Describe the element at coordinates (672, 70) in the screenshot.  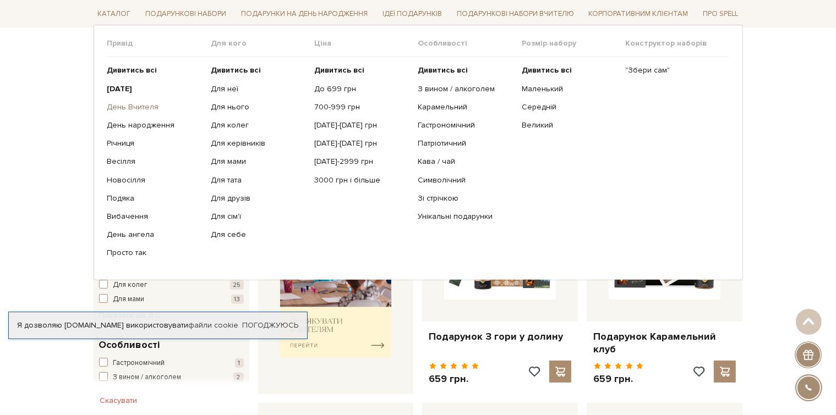
I see `a: "Збери сам"` at that location.